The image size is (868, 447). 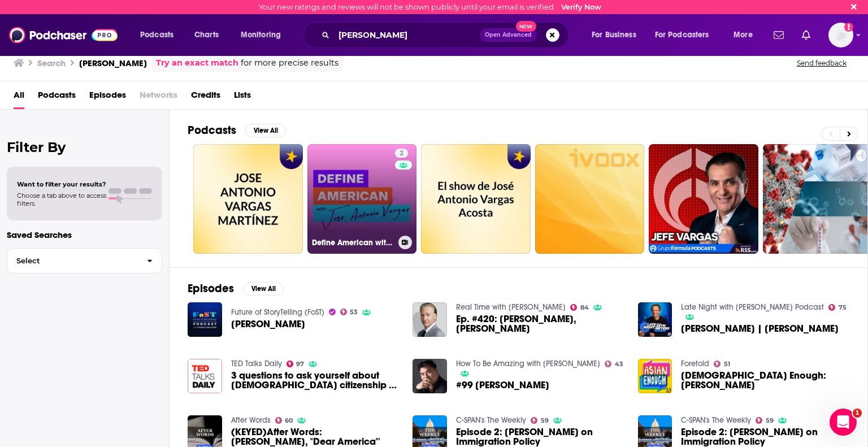 What do you see at coordinates (614, 35) in the screenshot?
I see `span: For Business` at bounding box center [614, 35].